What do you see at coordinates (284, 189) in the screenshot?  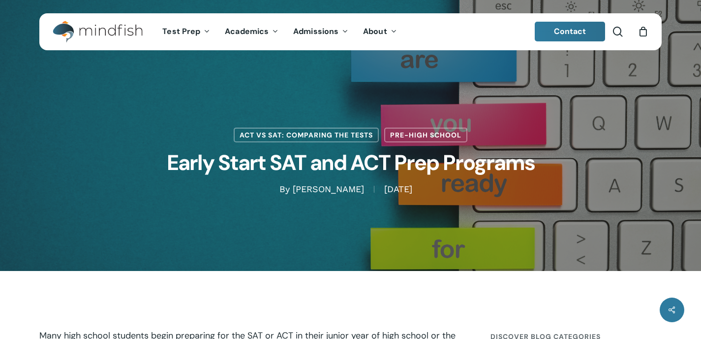 I see `span: By` at bounding box center [284, 189].